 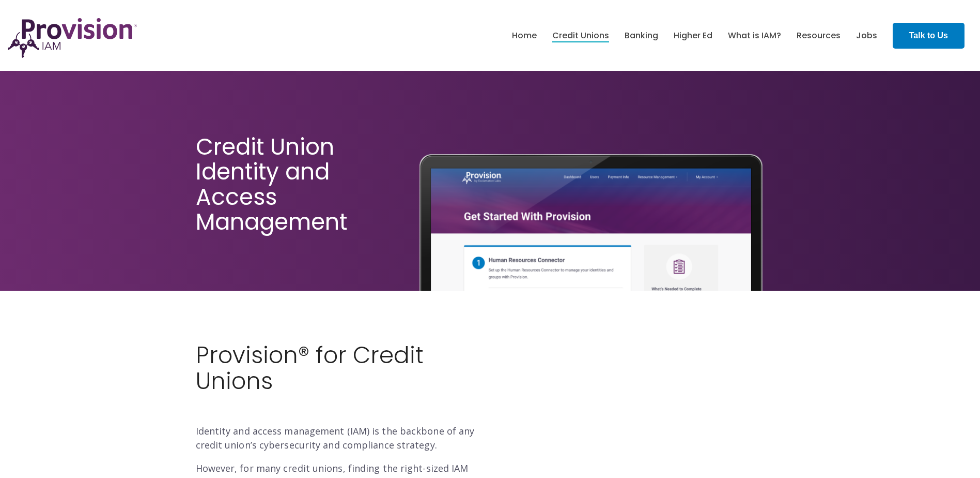 What do you see at coordinates (866, 36) in the screenshot?
I see `a: Jobs` at bounding box center [866, 36].